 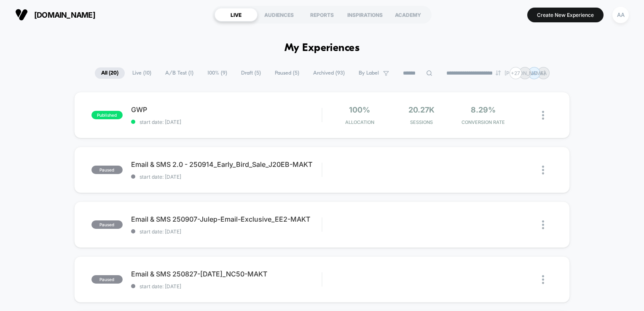 I want to click on span: Sessions, so click(x=421, y=122).